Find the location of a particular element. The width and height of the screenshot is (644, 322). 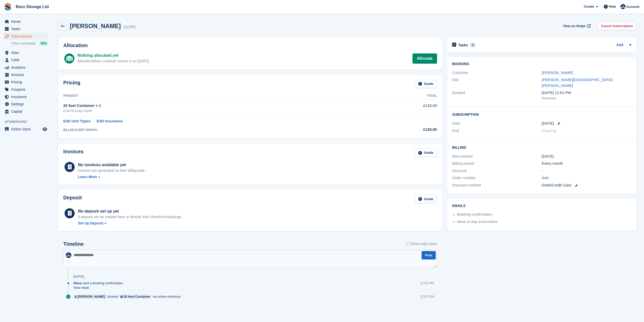

p: A deposit can be created here or directly from Storefront bookings. is located at coordinates (130, 217).